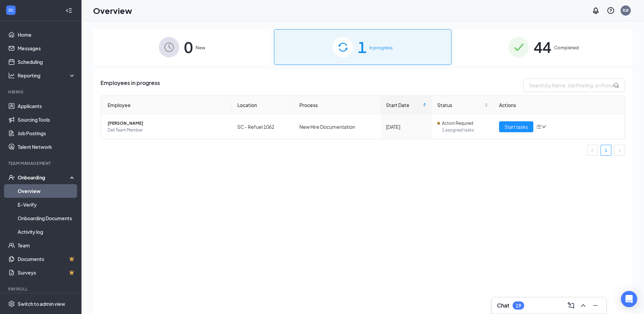 The height and width of the screenshot is (314, 644). I want to click on button: ComposeMessage, so click(571, 306).